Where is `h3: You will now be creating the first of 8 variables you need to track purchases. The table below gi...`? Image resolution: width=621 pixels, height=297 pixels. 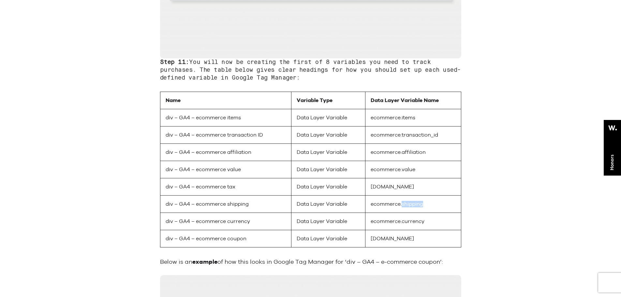 h3: You will now be creating the first of 8 variables you need to track purchases. The table below gi... is located at coordinates (311, 70).